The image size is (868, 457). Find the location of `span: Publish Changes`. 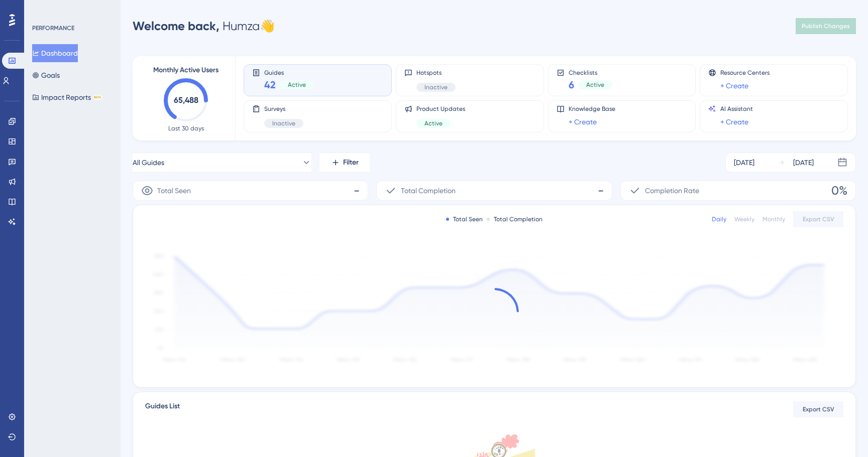

span: Publish Changes is located at coordinates (826, 26).